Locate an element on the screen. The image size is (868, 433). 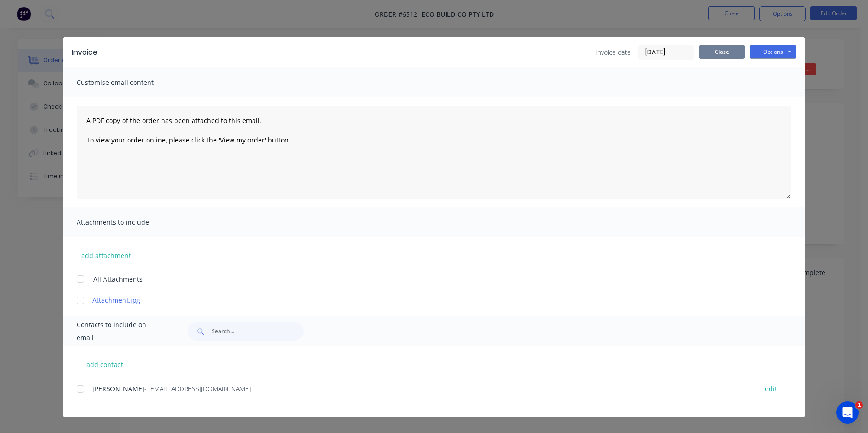
div: Invoice is located at coordinates (84, 52).